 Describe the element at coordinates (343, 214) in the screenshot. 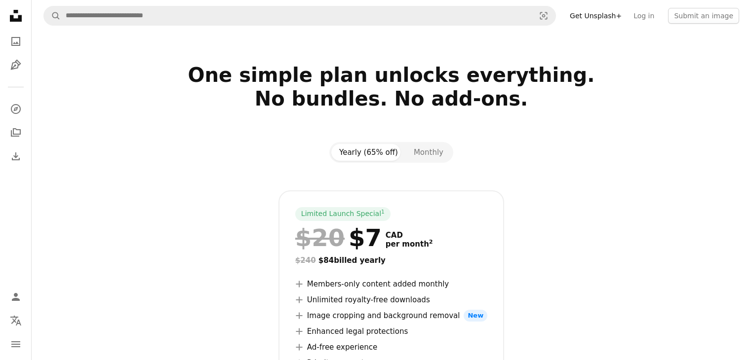

I see `div: Limited Launch Special` at that location.